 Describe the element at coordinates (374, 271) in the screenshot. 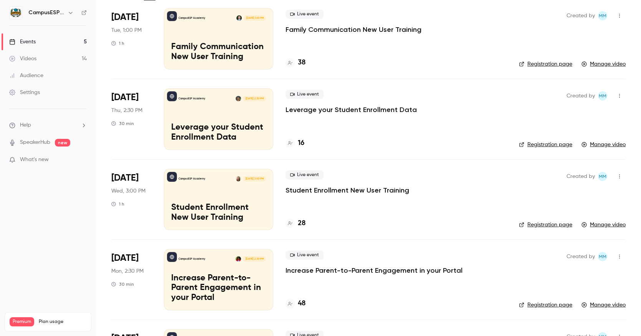

I see `a: Increase Parent-to-Parent Engagement in your Portal` at that location.